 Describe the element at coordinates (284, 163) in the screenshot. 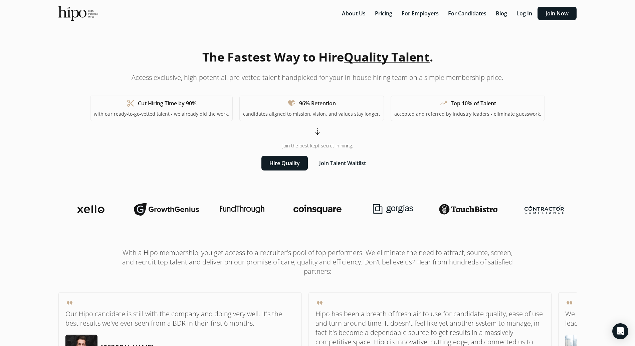

I see `button: Hire Quality` at that location.